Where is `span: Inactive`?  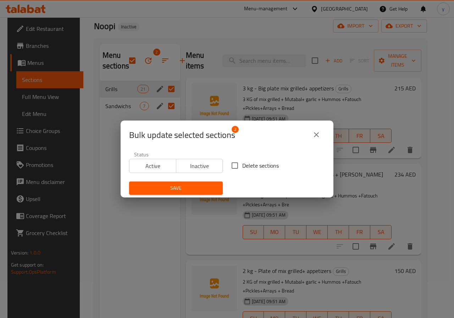 span: Inactive is located at coordinates (200, 166).